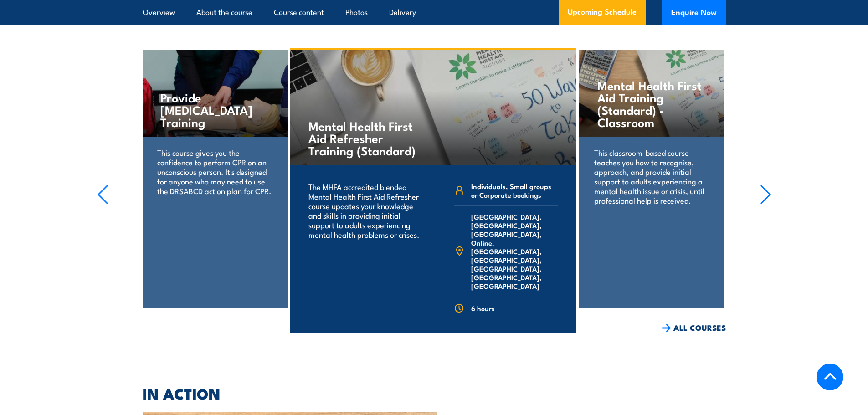 This screenshot has width=868, height=415. What do you see at coordinates (651, 176) in the screenshot?
I see `p: This classroom-based course teaches you how to recognise, approach, and provide initial support t...` at bounding box center [651, 176].